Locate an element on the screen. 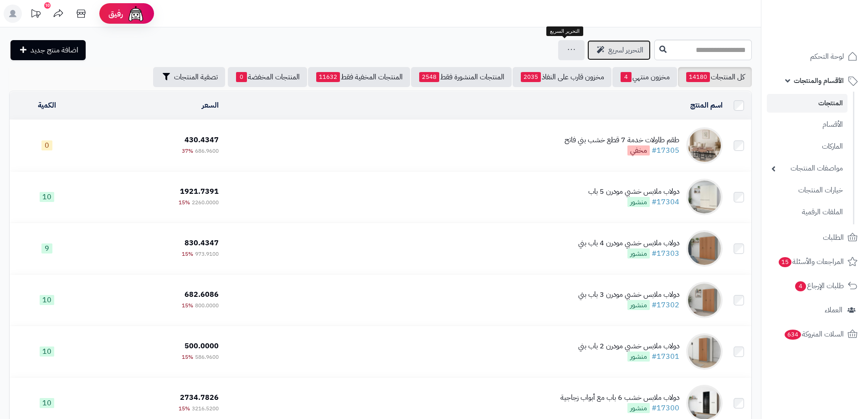 The height and width of the screenshot is (419, 868). span: 682.6086 is located at coordinates (202, 295).